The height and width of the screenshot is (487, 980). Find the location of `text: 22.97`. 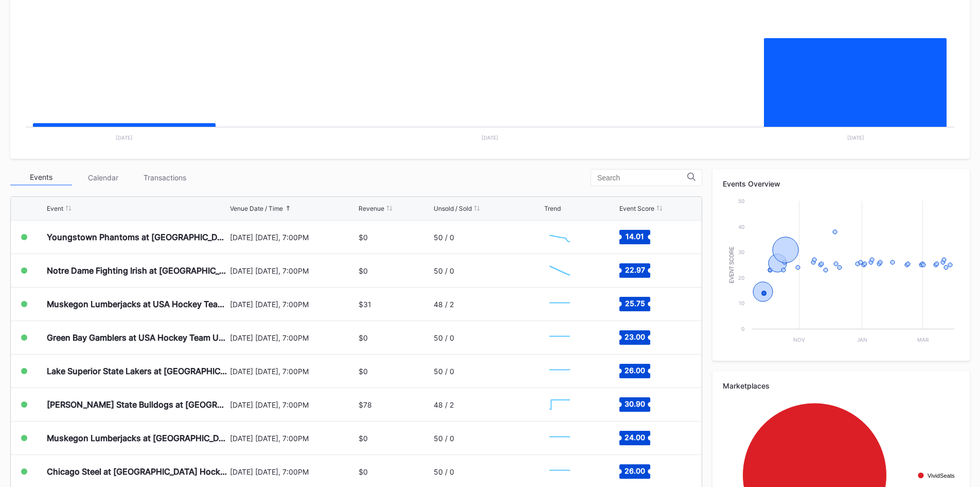

text: 22.97 is located at coordinates (635, 269).